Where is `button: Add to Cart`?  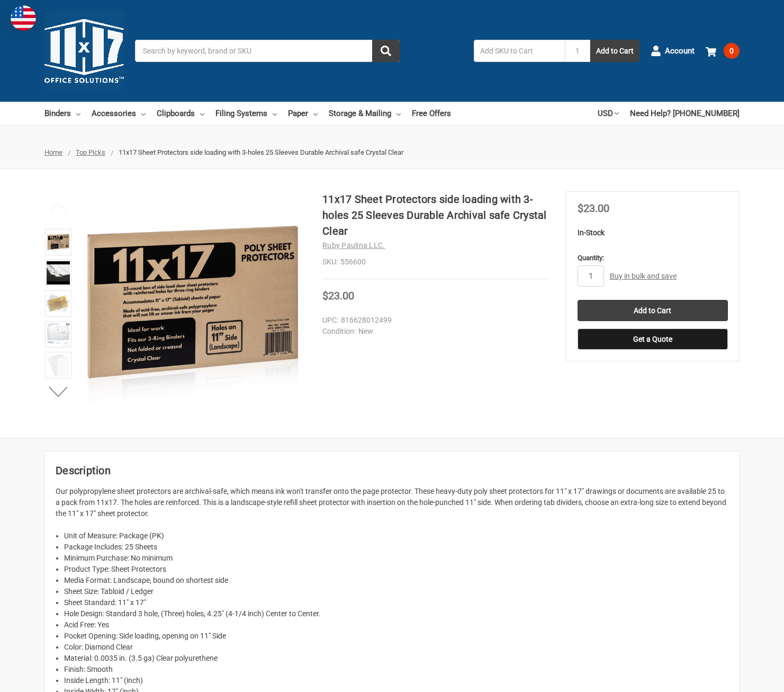
button: Add to Cart is located at coordinates (615, 51).